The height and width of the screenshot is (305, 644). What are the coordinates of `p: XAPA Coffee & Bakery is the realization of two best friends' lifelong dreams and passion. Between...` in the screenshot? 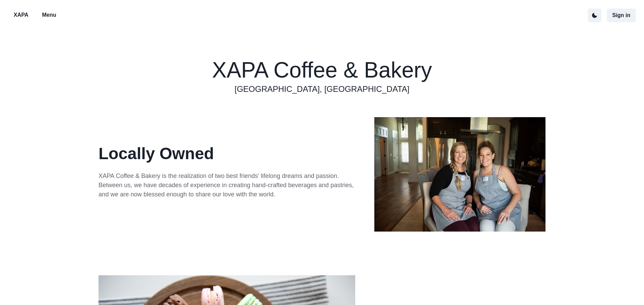 It's located at (227, 185).